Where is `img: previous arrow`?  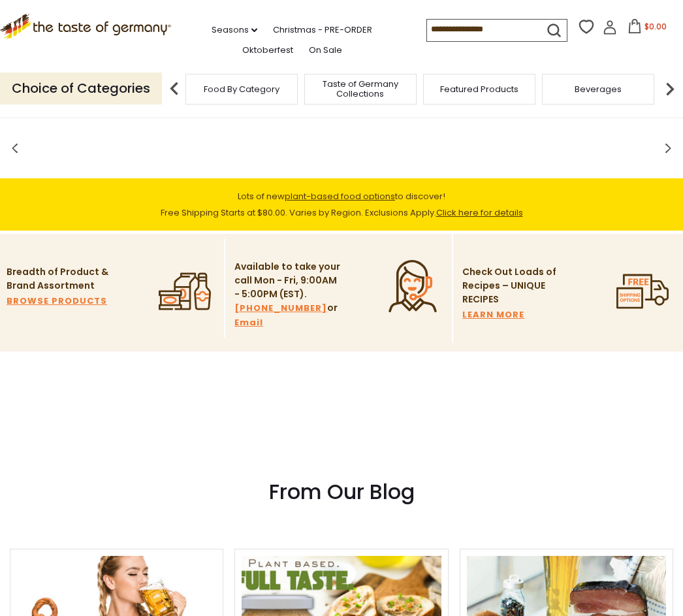
img: previous arrow is located at coordinates (174, 89).